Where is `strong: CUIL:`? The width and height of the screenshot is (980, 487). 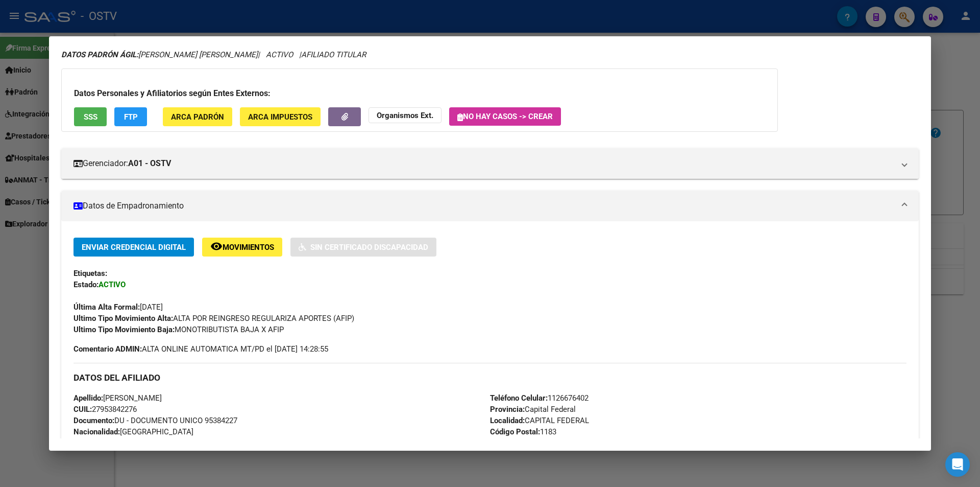 strong: CUIL: is located at coordinates (83, 409).